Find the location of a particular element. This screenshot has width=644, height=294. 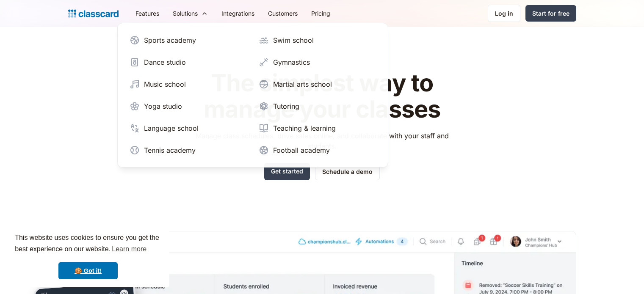

div: Dance studio is located at coordinates (165, 62).